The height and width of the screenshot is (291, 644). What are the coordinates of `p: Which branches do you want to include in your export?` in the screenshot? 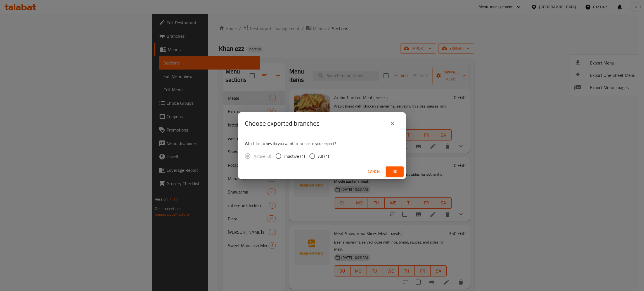 It's located at (322, 143).